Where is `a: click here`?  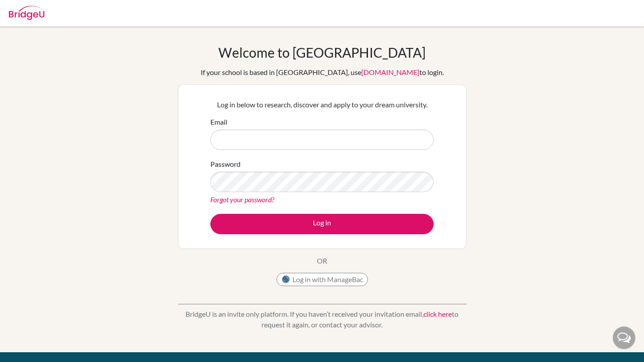
a: click here is located at coordinates (437, 313).